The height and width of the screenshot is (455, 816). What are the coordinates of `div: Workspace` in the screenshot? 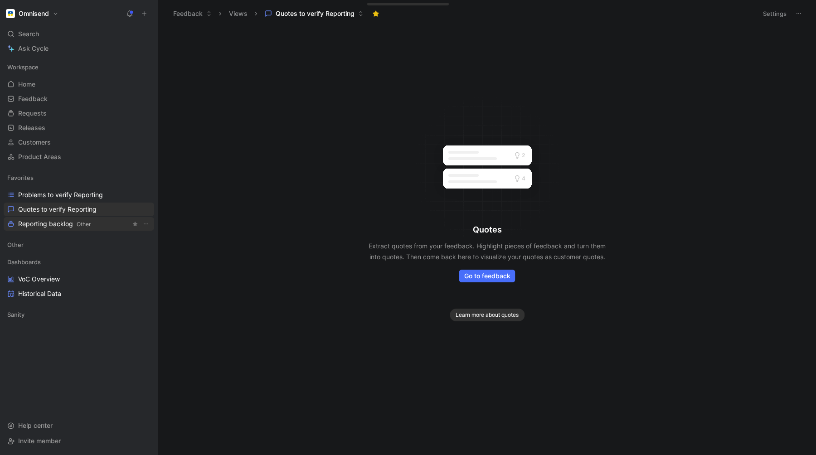 It's located at (79, 67).